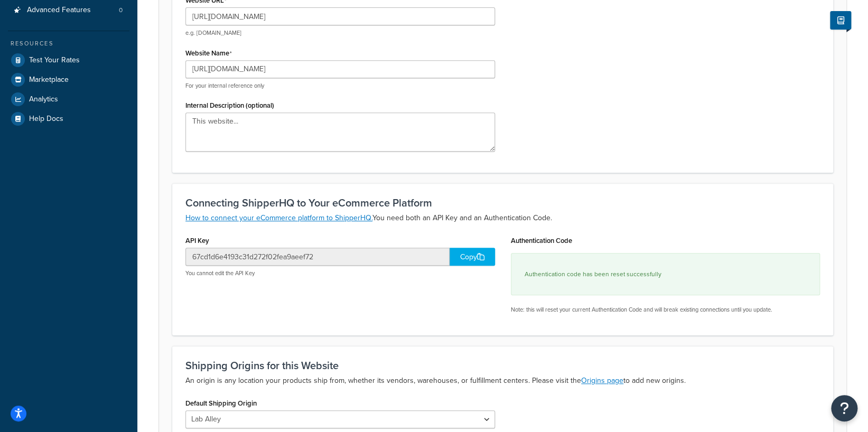 This screenshot has width=868, height=432. What do you see at coordinates (209, 53) in the screenshot?
I see `label: Website Name` at bounding box center [209, 53].